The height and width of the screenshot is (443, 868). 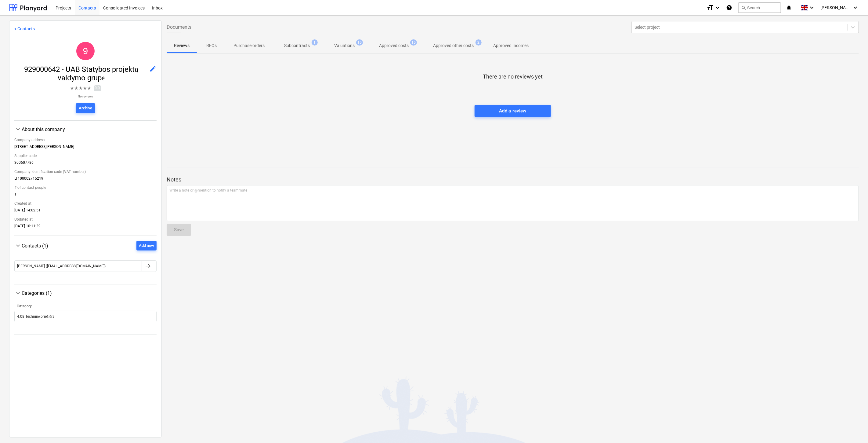 What do you see at coordinates (85, 172) in the screenshot?
I see `div: Company Identification code (VAT number)` at bounding box center [85, 172].